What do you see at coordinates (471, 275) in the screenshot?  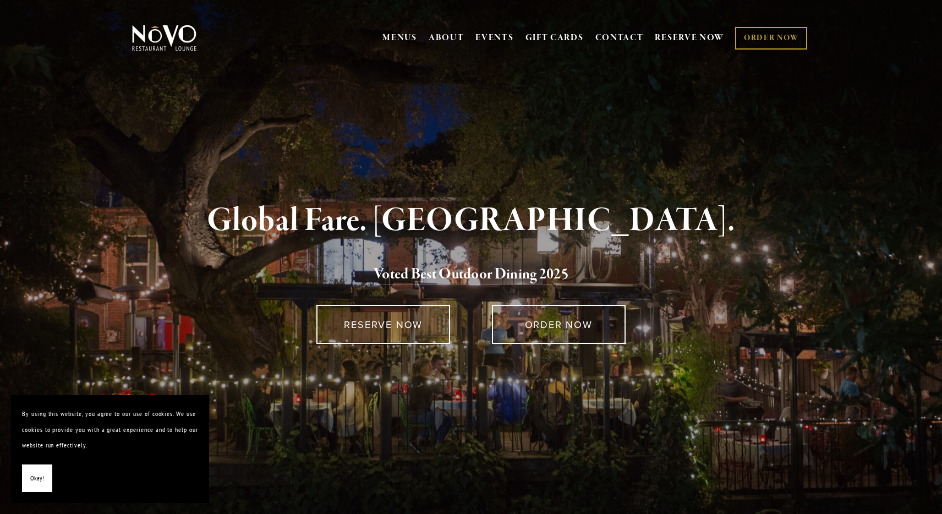 I see `h2: 5` at bounding box center [471, 275].